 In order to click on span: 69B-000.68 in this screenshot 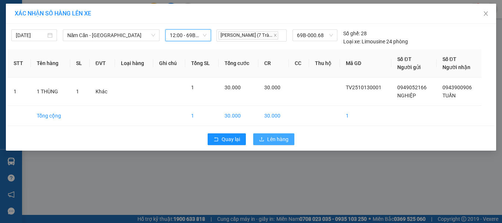, I will do `click(315, 35)`.